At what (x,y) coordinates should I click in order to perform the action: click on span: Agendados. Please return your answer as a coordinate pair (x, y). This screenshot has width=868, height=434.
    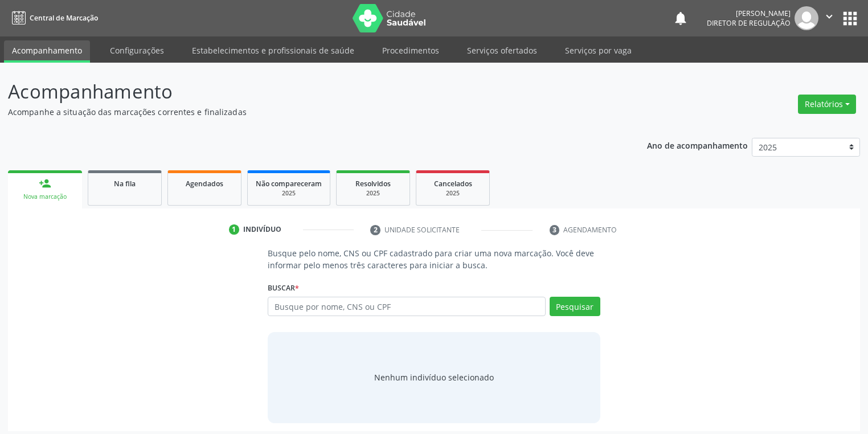
    Looking at the image, I should click on (204, 184).